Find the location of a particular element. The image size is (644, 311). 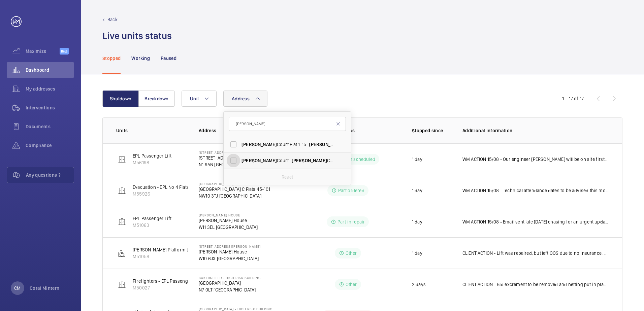

input: Search by address is located at coordinates (287, 124).